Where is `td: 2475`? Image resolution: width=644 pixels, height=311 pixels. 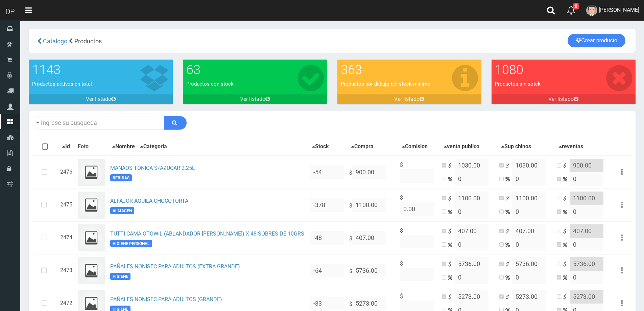
td: 2475 is located at coordinates (66, 205).